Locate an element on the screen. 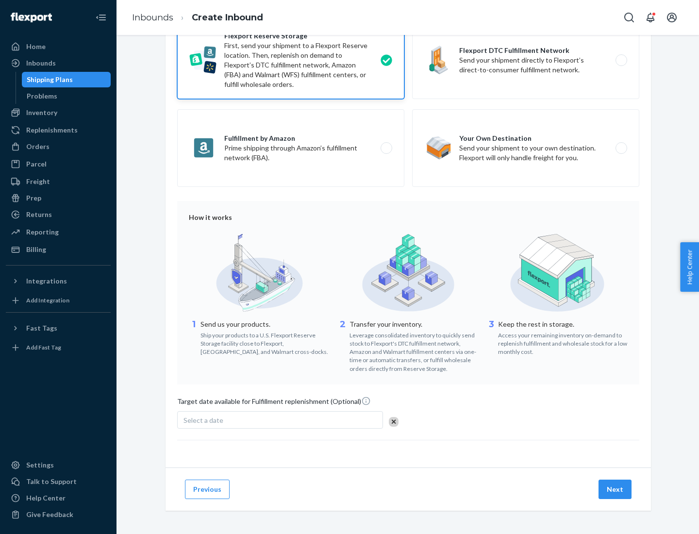 This screenshot has width=699, height=534. div: 3 is located at coordinates (491, 337).